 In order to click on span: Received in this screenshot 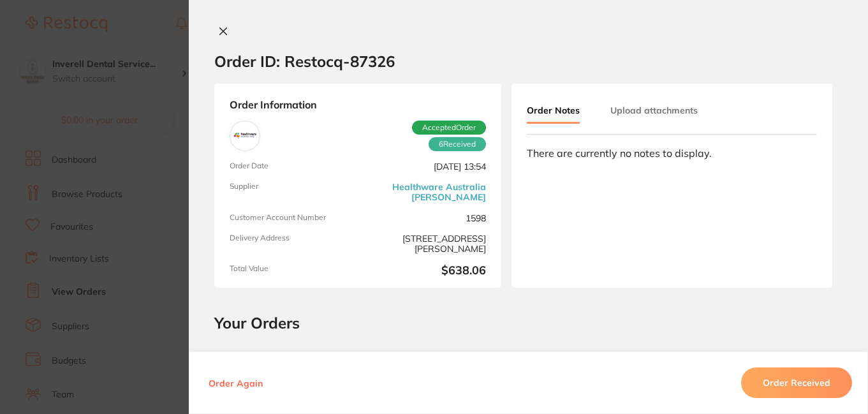, I will do `click(458, 144)`.